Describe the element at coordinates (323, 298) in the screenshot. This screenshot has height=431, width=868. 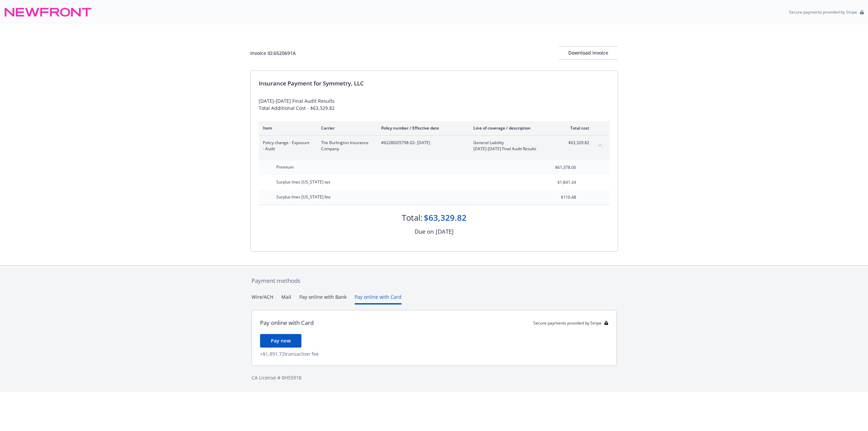
I see `button: Pay online with Bank` at that location.